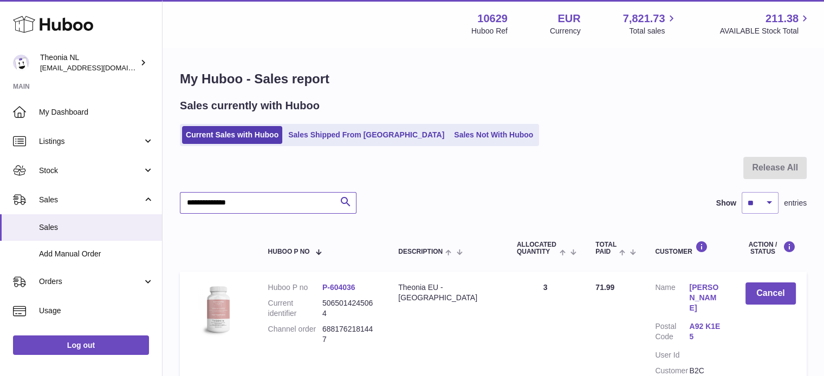 The height and width of the screenshot is (376, 824). Describe the element at coordinates (565, 31) in the screenshot. I see `div: Currency` at that location.